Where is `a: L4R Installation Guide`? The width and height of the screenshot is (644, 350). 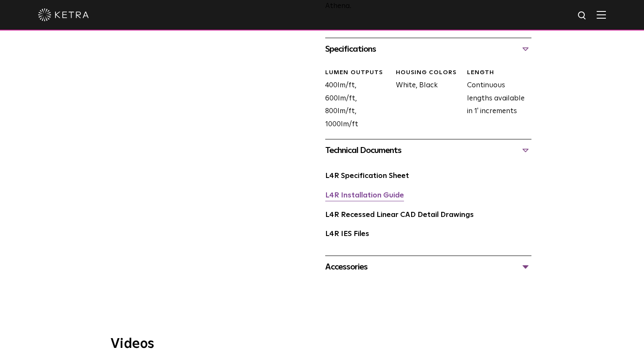
a: L4R Installation Guide is located at coordinates (365, 195).